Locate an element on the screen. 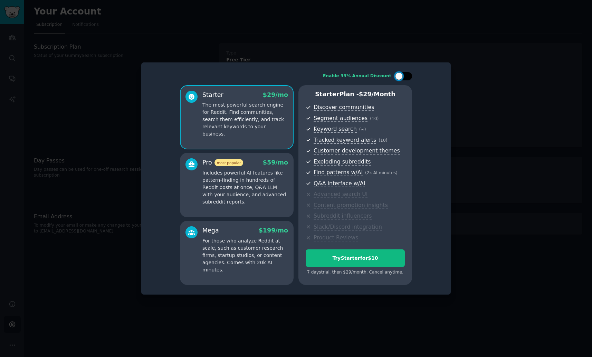 This screenshot has height=357, width=592. div: Enable 33% Annual Discount is located at coordinates (357, 76).